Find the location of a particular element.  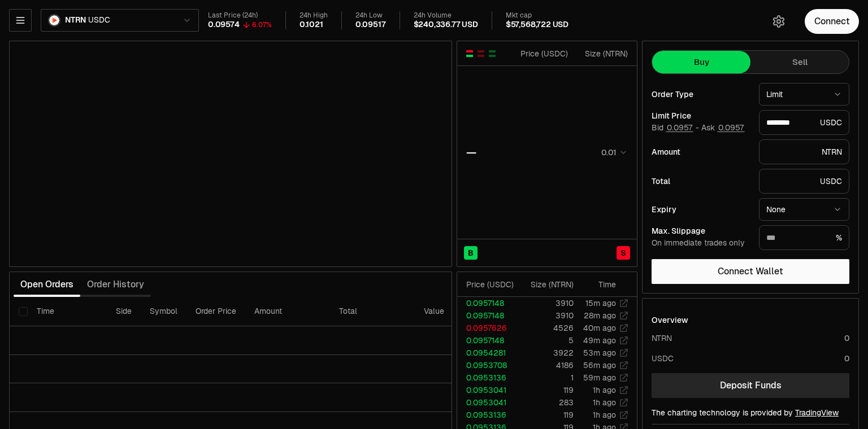

time: 53m ago is located at coordinates (599, 353).